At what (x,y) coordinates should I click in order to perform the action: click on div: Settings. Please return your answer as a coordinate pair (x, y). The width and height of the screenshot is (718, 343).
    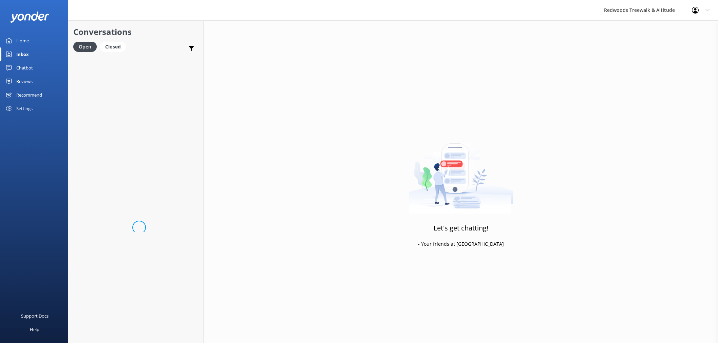
    Looking at the image, I should click on (24, 109).